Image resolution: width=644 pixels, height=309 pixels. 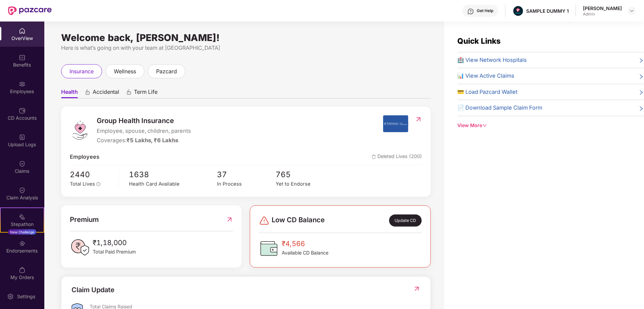 What do you see at coordinates (22, 217) in the screenshot?
I see `img: svg+xml;base64,PHN2ZyB4bWxucz0iaHR0cDovL3d3dy53My5vcmcvMjAwMC9zdmciIHdpZHRoPSIyMSIgaGVpZ2h0PSIyMC...` at bounding box center [22, 217].